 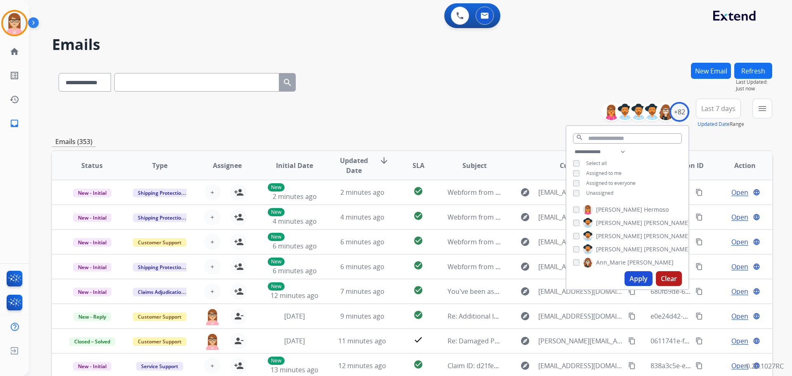 I want to click on span: Select all, so click(x=596, y=163).